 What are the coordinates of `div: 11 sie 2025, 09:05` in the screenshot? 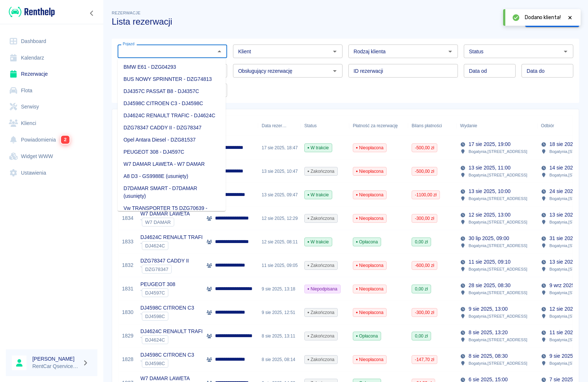 It's located at (279, 266).